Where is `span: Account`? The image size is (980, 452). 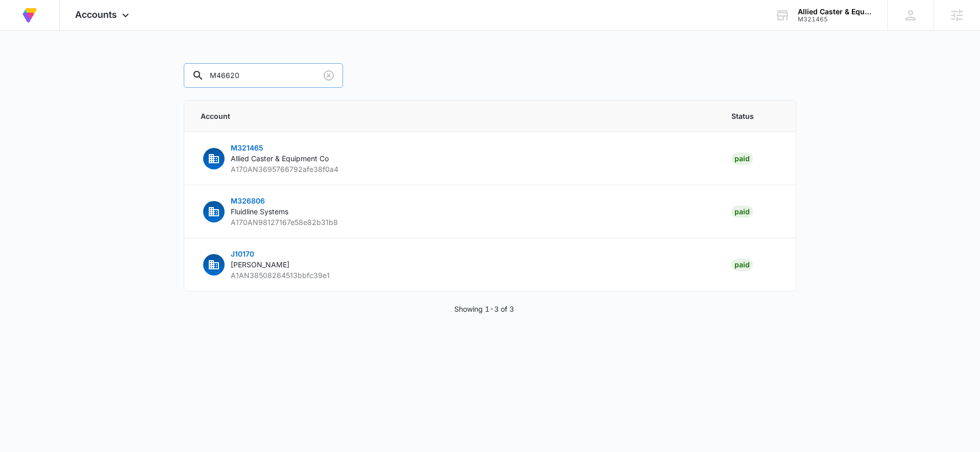
span: Account is located at coordinates (454, 116).